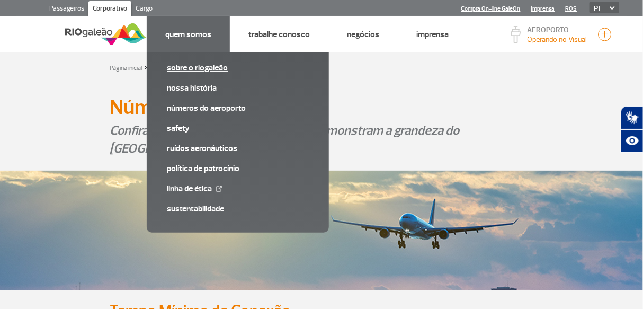 The image size is (643, 309). What do you see at coordinates (572, 8) in the screenshot?
I see `a: RQS` at bounding box center [572, 8].